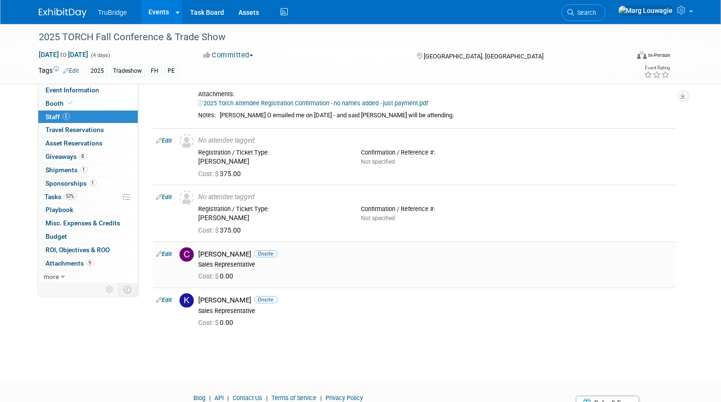 The height and width of the screenshot is (402, 721). I want to click on span: ROI, Objectives & ROO, so click(78, 250).